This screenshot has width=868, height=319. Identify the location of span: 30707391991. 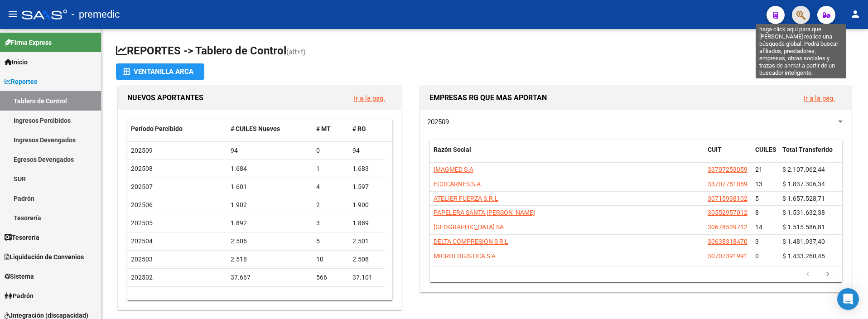
(728, 256).